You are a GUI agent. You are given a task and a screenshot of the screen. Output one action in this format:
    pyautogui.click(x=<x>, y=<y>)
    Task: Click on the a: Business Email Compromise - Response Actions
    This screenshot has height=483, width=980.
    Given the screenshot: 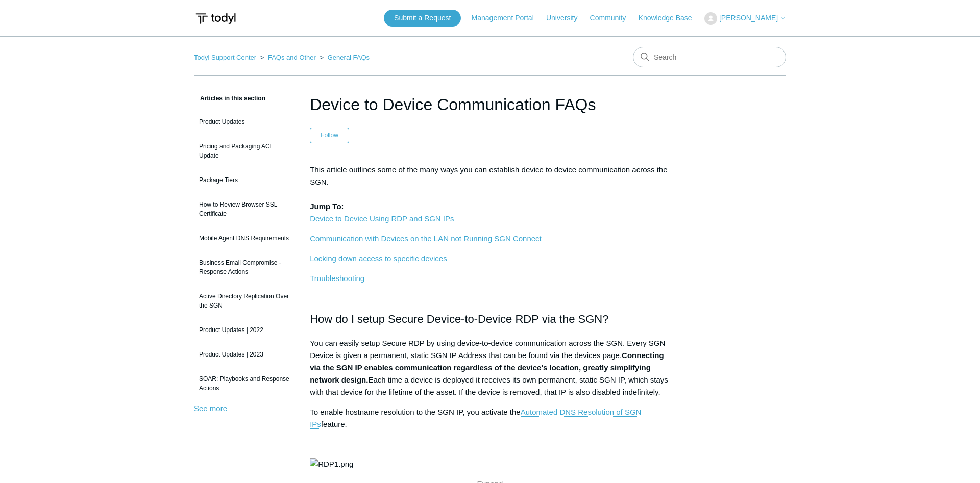 What is the action you would take?
    pyautogui.click(x=244, y=267)
    